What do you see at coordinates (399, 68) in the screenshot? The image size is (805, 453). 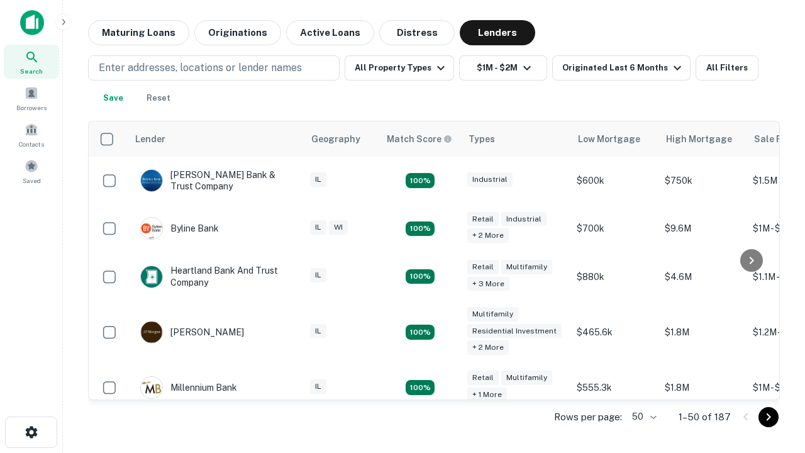 I see `button: All Property Types` at bounding box center [399, 68].